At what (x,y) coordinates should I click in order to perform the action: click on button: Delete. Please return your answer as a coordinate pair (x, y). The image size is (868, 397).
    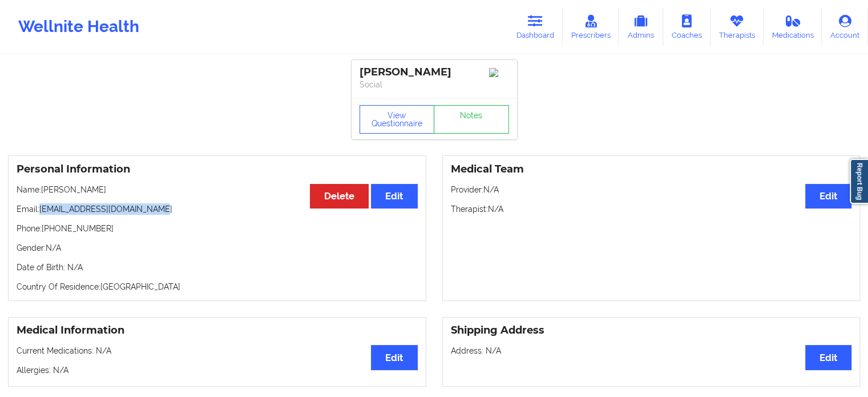
    Looking at the image, I should click on (339, 196).